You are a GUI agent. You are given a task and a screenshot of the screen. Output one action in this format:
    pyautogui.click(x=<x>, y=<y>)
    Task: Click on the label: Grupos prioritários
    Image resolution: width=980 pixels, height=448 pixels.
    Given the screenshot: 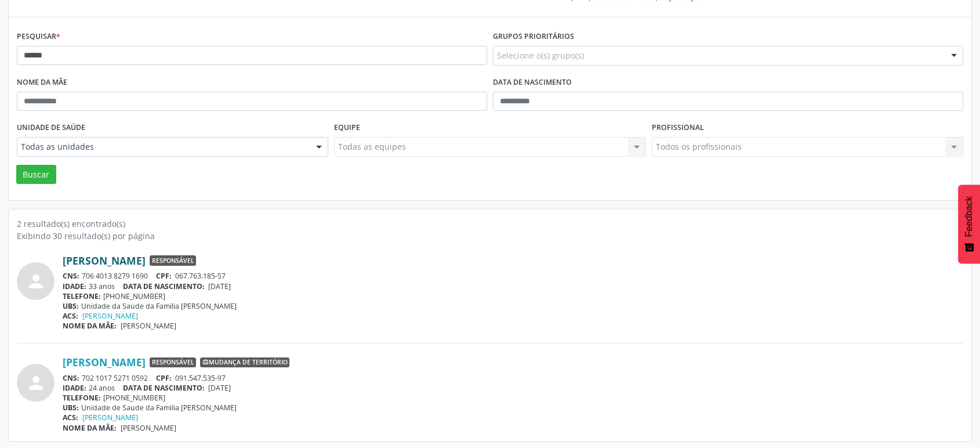 What is the action you would take?
    pyautogui.click(x=534, y=37)
    